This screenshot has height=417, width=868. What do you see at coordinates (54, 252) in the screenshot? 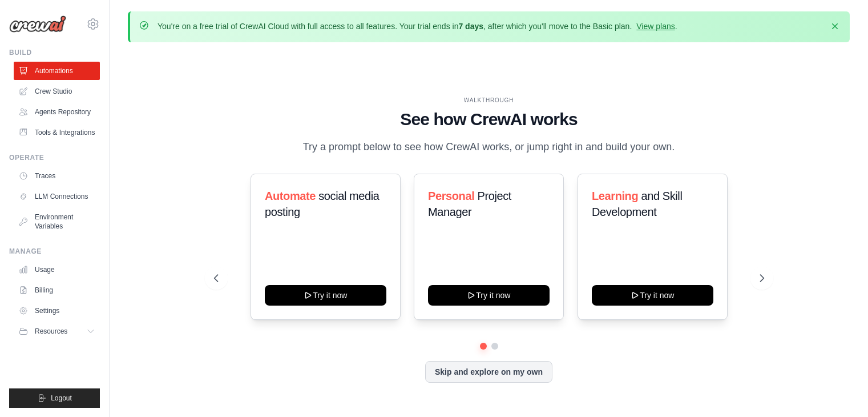
I see `div: Manage` at bounding box center [54, 252].